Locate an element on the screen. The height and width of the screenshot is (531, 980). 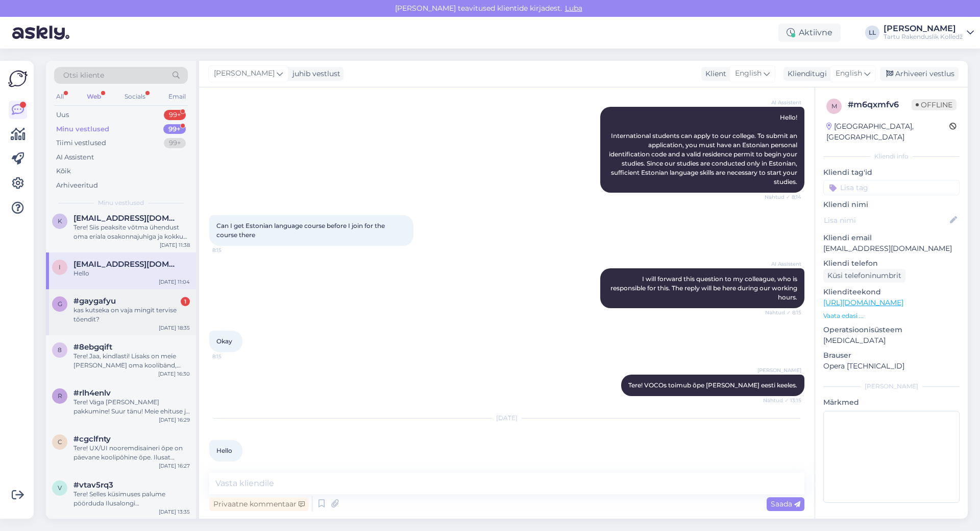
p: Kliendi nimi is located at coordinates (892, 205).